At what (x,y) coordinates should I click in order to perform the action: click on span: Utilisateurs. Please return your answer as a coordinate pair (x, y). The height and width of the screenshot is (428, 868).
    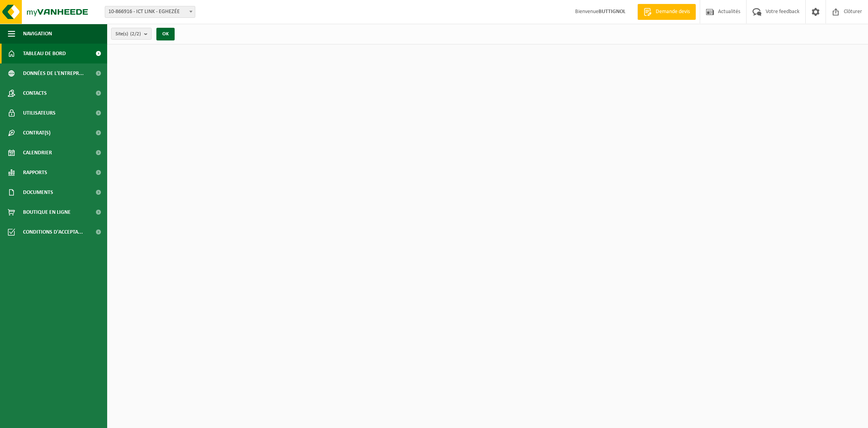
    Looking at the image, I should click on (40, 113).